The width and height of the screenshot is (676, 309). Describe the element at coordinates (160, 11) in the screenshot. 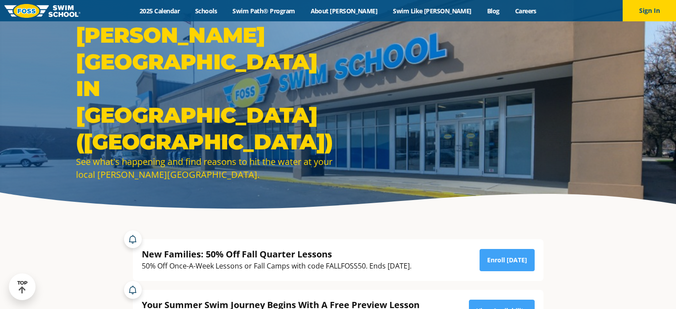

I see `a: 2025 Calendar` at that location.